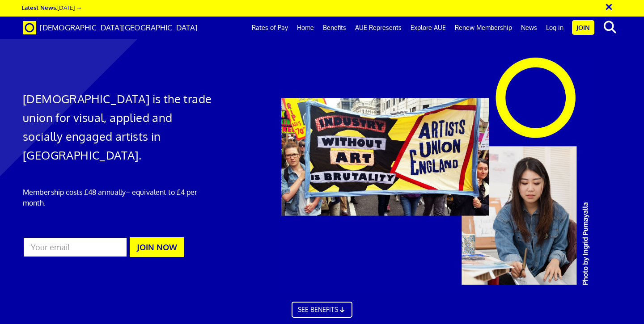 Image resolution: width=644 pixels, height=324 pixels. Describe the element at coordinates (428, 28) in the screenshot. I see `a: Explore AUE` at that location.